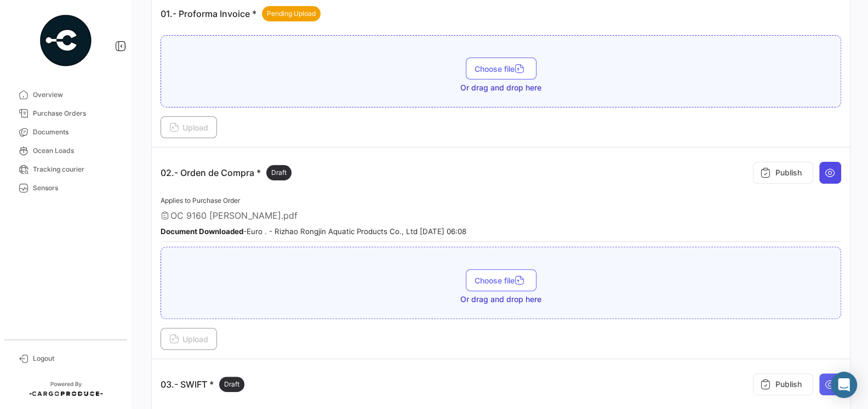 Image resolution: width=868 pixels, height=409 pixels. Describe the element at coordinates (76, 359) in the screenshot. I see `span: Logout` at that location.